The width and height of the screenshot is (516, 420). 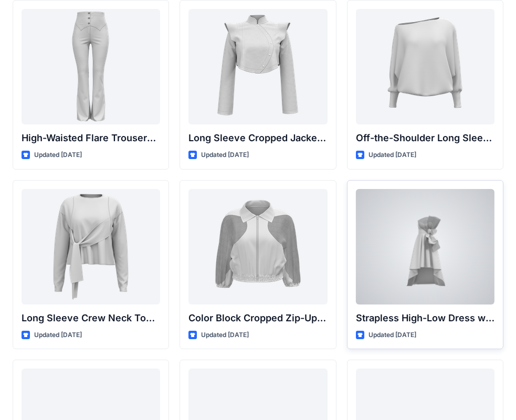 I want to click on a: High-Waisted Flare Trousers with Button Detail, so click(x=91, y=66).